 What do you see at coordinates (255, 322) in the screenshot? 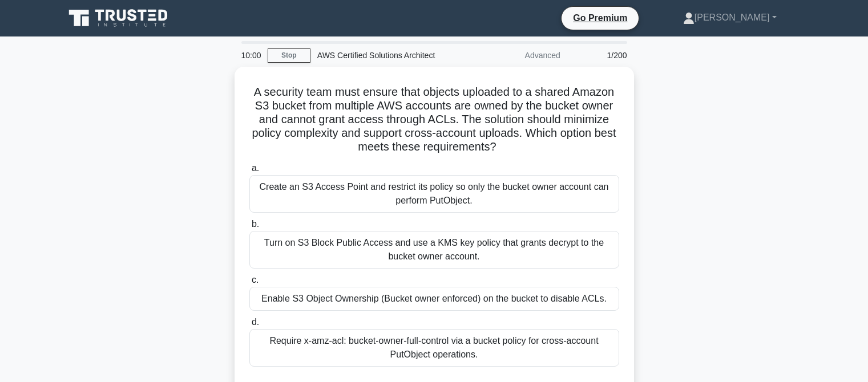
I see `span: d.` at bounding box center [255, 322].